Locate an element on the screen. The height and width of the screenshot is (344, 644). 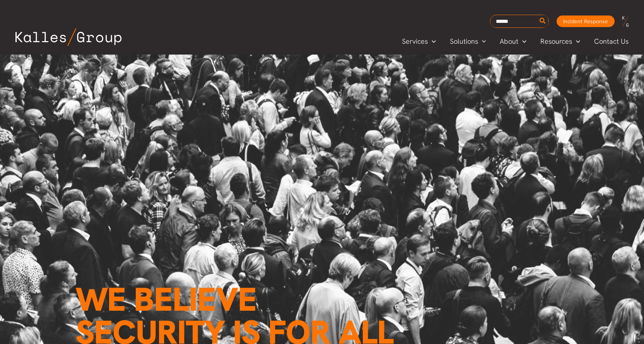
button: Search is located at coordinates (542, 21).